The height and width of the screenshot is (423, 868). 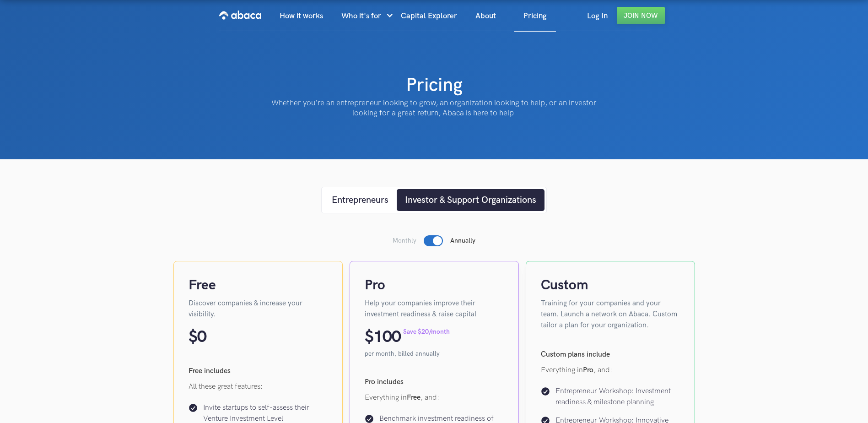 I want to click on strong: Free includes, so click(x=210, y=371).